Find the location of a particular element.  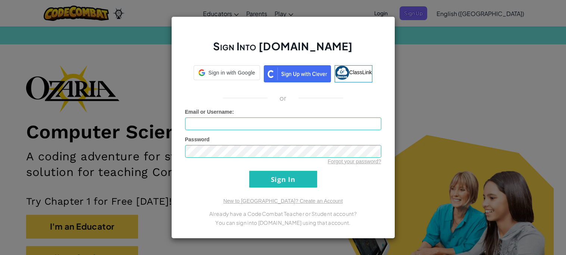

span: Password is located at coordinates (197, 140).